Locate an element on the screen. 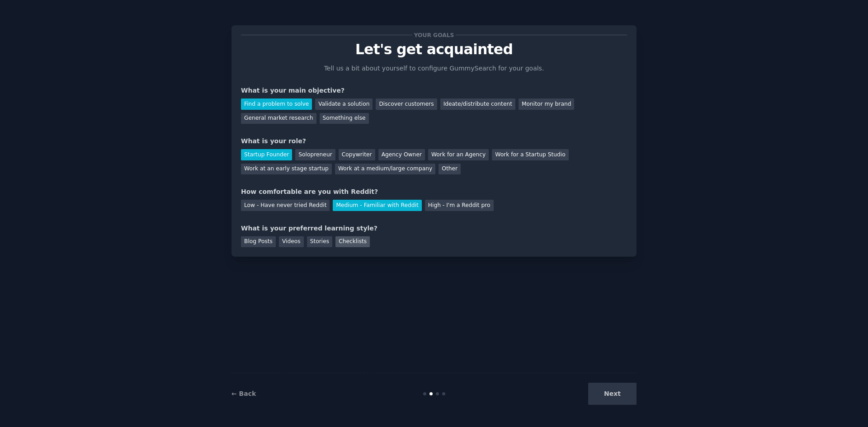 This screenshot has width=868, height=427. div: Copywriter is located at coordinates (357, 155).